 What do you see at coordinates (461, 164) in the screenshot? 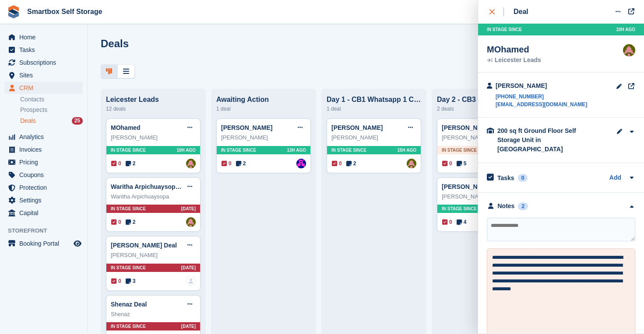
I see `span: 5` at bounding box center [461, 164].